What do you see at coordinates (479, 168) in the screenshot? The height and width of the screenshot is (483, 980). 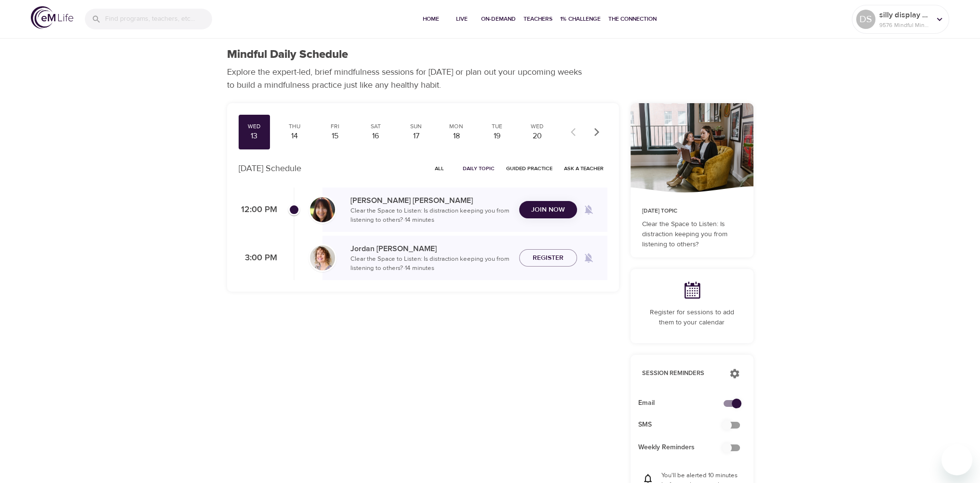 I see `button: Daily Topic` at bounding box center [479, 168].